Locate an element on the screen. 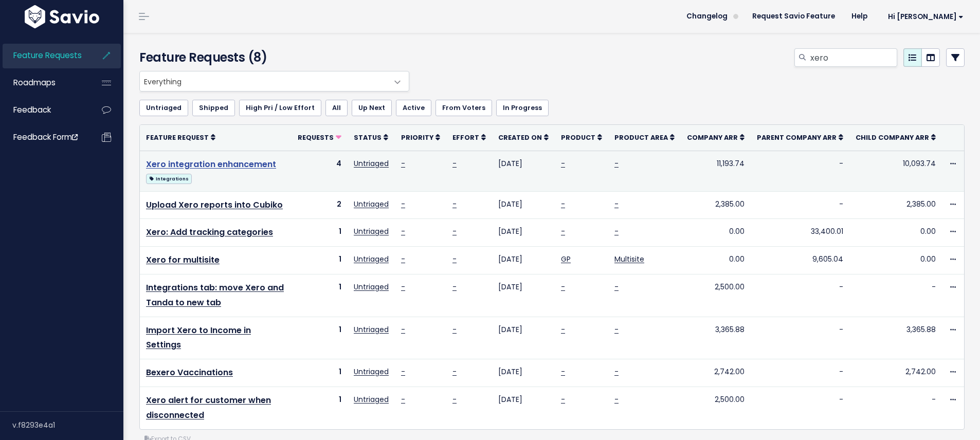 This screenshot has height=440, width=980. input: Search features... is located at coordinates (852, 58).